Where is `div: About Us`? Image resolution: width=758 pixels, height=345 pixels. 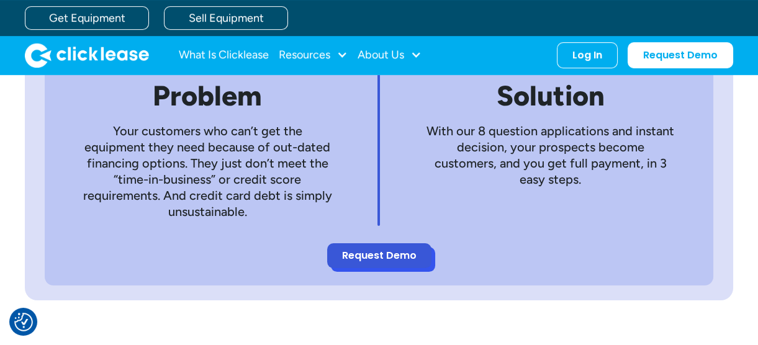 div: About Us is located at coordinates (389, 55).